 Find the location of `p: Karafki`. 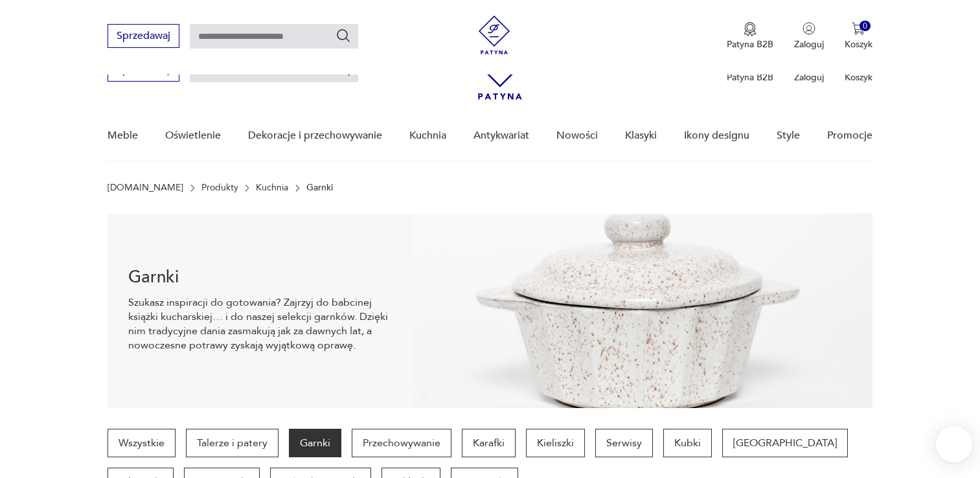

p: Karafki is located at coordinates (489, 443).